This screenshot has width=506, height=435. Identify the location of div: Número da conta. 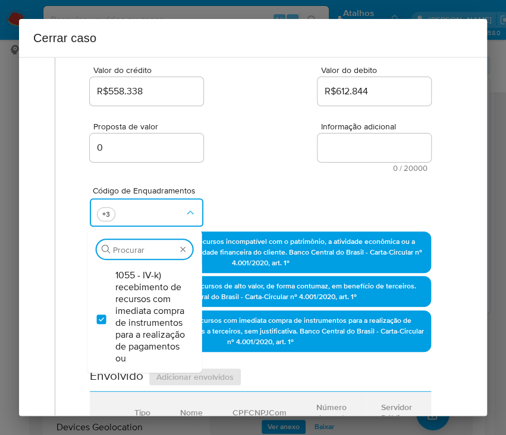
(333, 412).